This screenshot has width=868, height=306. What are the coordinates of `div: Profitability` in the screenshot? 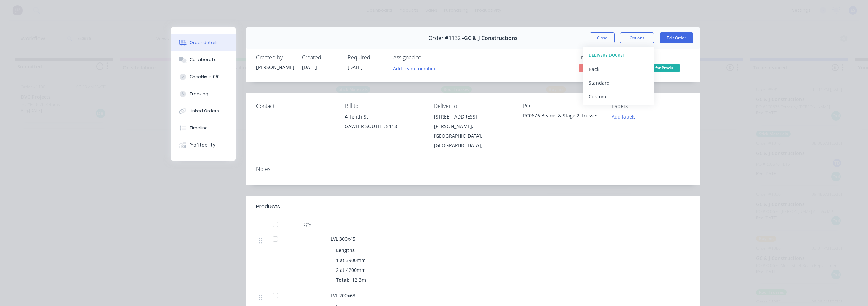 It's located at (202, 145).